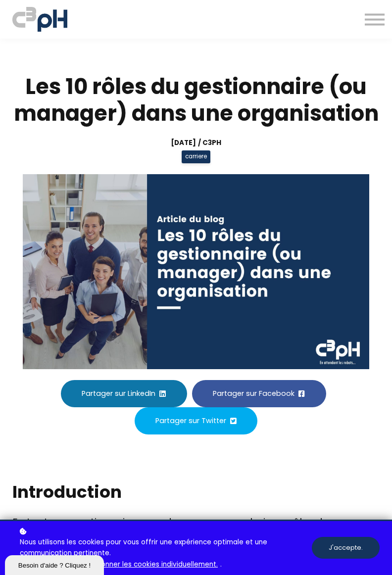 This screenshot has height=575, width=392. What do you see at coordinates (253, 394) in the screenshot?
I see `span: Partager sur Facebook` at bounding box center [253, 394].